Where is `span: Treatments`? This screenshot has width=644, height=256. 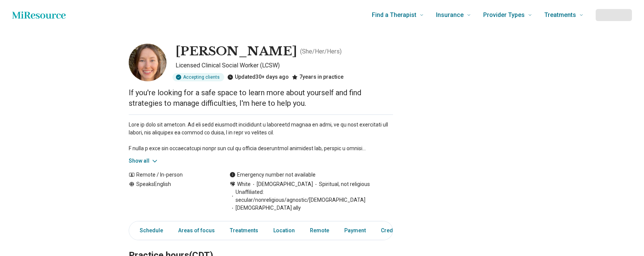
span: Treatments is located at coordinates (560, 15).